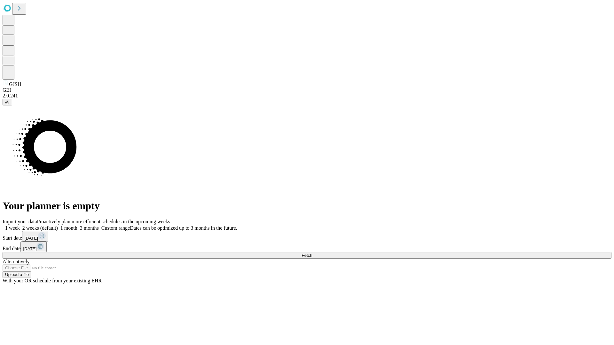 This screenshot has width=614, height=345. What do you see at coordinates (307, 247) in the screenshot?
I see `div: End date` at bounding box center [307, 247].